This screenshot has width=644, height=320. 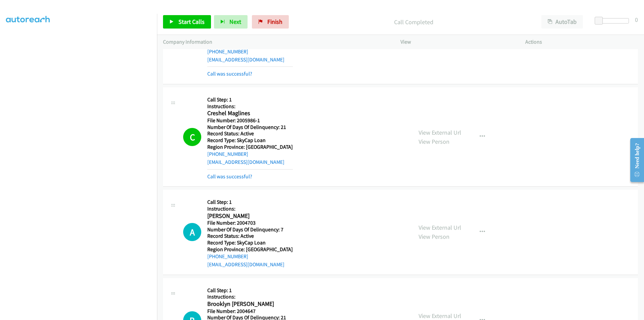 I want to click on div: Delay between calls (in seconds), so click(x=614, y=21).